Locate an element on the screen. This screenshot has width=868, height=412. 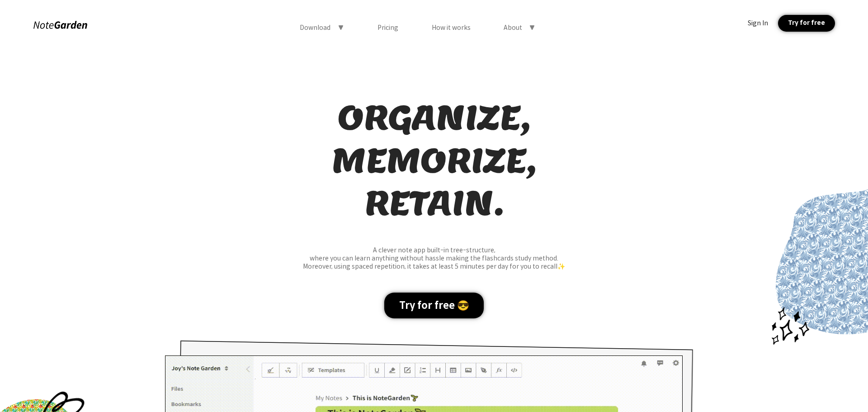
div: Try for free 😎 is located at coordinates (434, 305).